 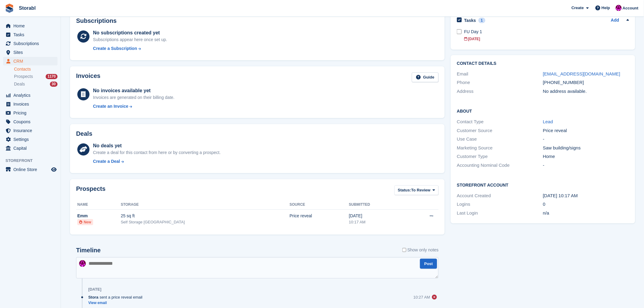 What do you see at coordinates (546, 32) in the screenshot?
I see `div: FU Day 1` at bounding box center [546, 32].